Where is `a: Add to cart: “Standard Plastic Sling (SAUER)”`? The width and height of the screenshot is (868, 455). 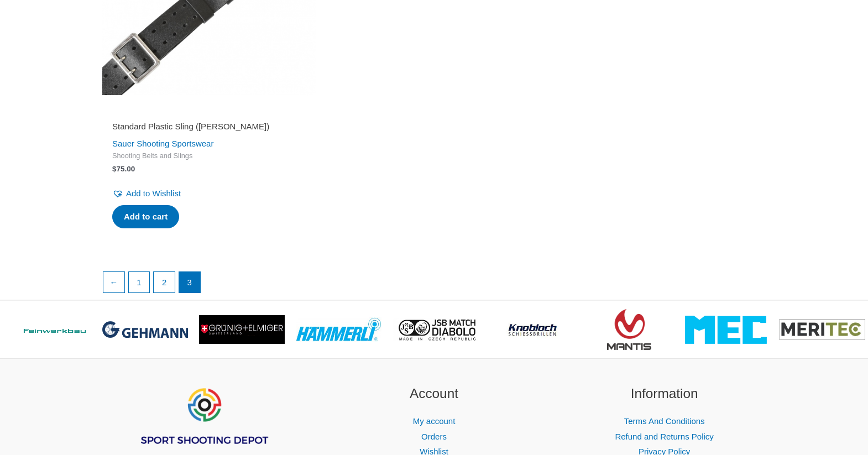
a: Add to cart: “Standard Plastic Sling (SAUER)” is located at coordinates (145, 216).